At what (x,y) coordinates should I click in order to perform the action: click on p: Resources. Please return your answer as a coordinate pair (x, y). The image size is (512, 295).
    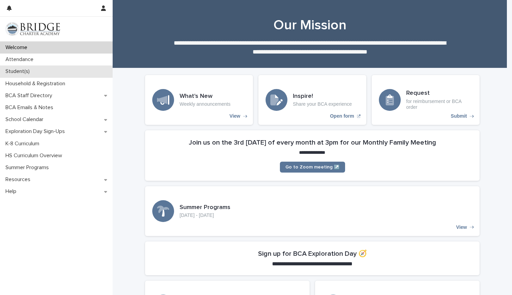
    Looking at the image, I should click on (19, 180).